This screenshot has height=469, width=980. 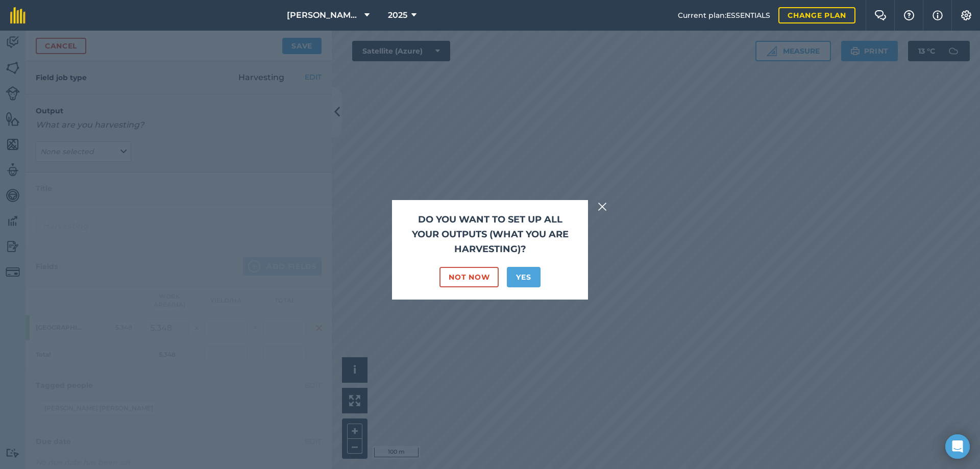 What do you see at coordinates (603, 207) in the screenshot?
I see `img: svg+xml;base64,PHN2ZyB4bWxucz0iaHR0cDovL3d3dy53My5vcmcvMjAwMC9zdmciIHdpZHRoPSIyMiIgaGVpZ2h0PSIzMC...` at bounding box center [603, 207].